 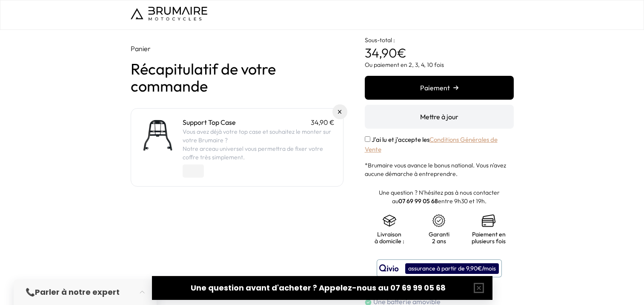 What do you see at coordinates (418, 201) in the screenshot?
I see `a: 07 69 99 05 68` at bounding box center [418, 201].